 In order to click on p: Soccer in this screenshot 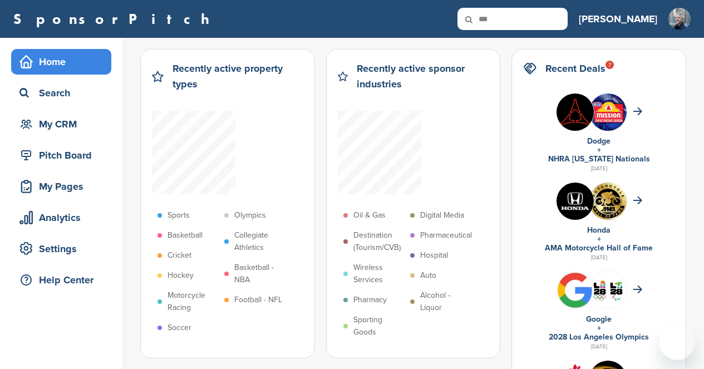, I will do `click(179, 328)`.